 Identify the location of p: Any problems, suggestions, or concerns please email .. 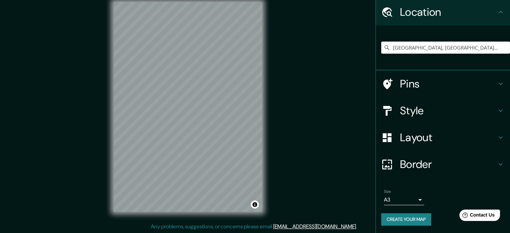
(254, 226).